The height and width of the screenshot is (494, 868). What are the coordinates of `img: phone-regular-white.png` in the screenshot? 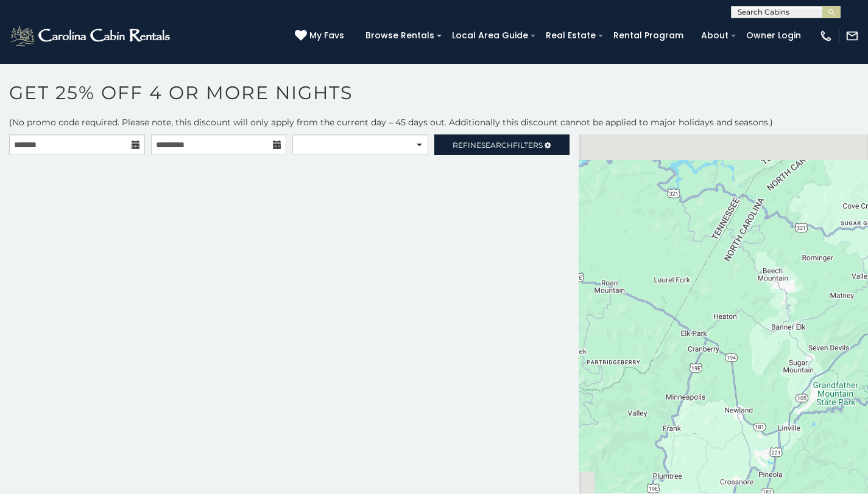 It's located at (825, 36).